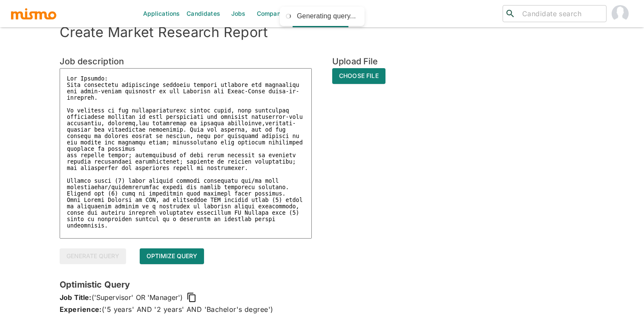 The width and height of the screenshot is (644, 314). Describe the element at coordinates (137, 297) in the screenshot. I see `span: ('Supervisor' OR 'Manager')` at that location.